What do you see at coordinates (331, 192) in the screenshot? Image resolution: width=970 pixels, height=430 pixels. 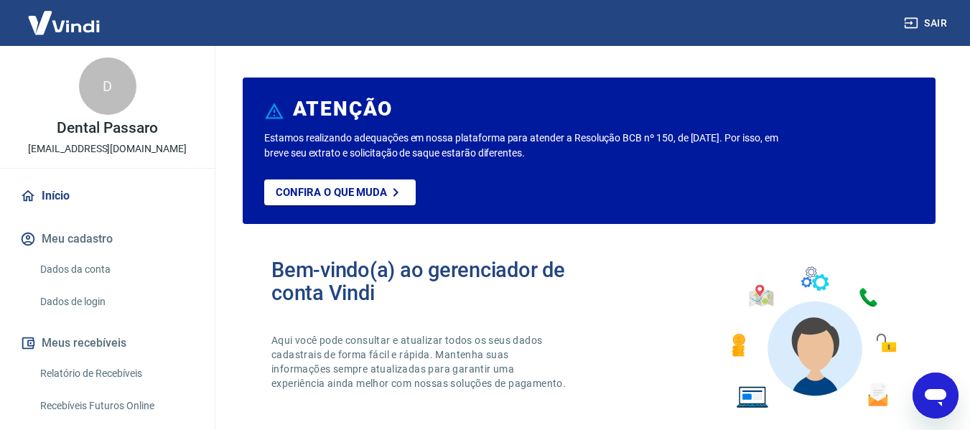 I see `p: Confira o que muda` at bounding box center [331, 192].